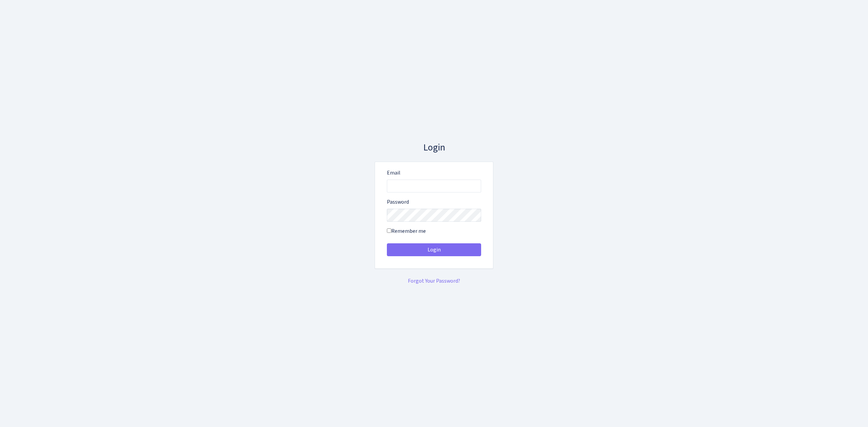 Image resolution: width=868 pixels, height=427 pixels. I want to click on input: Remember me, so click(389, 230).